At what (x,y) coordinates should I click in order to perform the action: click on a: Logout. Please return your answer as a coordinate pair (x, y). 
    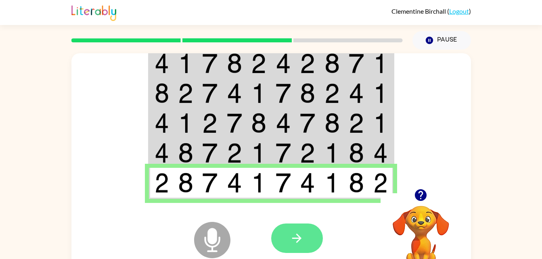
    Looking at the image, I should click on (459, 11).